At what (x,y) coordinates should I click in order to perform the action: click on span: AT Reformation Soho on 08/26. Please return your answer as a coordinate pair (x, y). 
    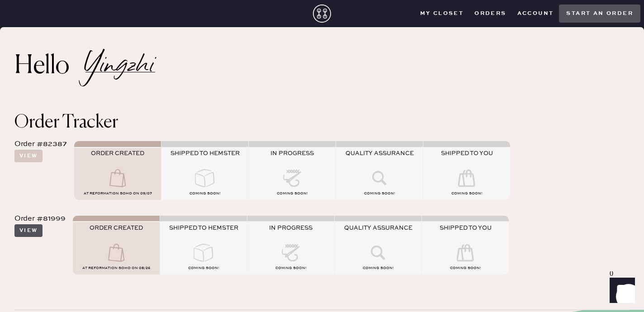
    Looking at the image, I should click on (116, 268).